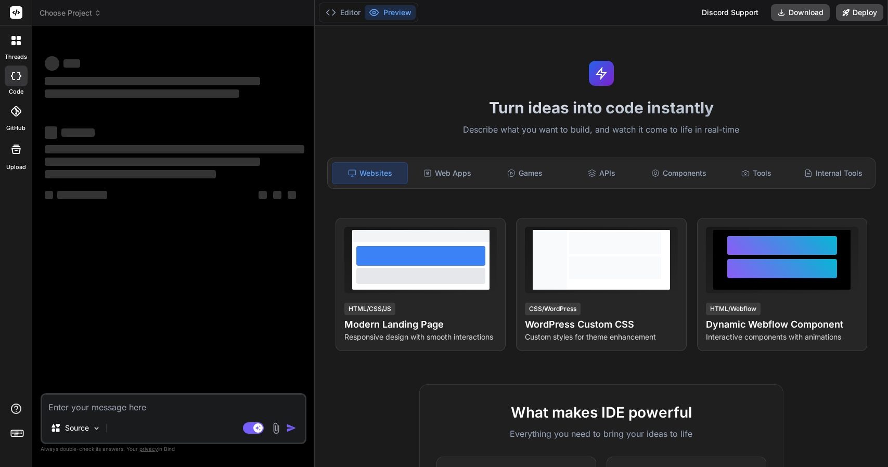 The width and height of the screenshot is (888, 467). I want to click on p: Interactive components with animations, so click(782, 337).